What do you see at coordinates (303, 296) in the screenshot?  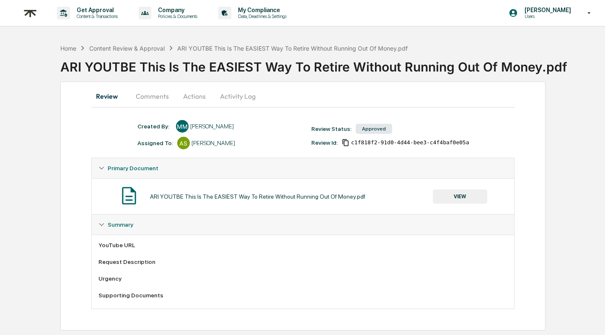 I see `div: Supporting Documents` at bounding box center [303, 296].